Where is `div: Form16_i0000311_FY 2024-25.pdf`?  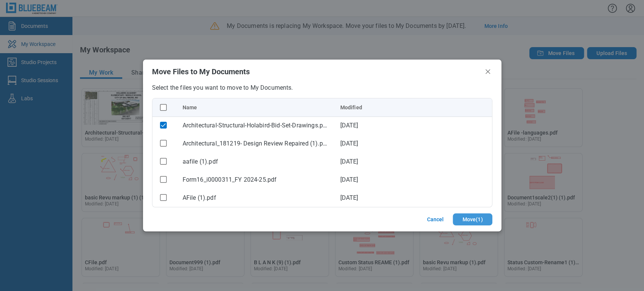 div: Form16_i0000311_FY 2024-25.pdf is located at coordinates (255, 180).